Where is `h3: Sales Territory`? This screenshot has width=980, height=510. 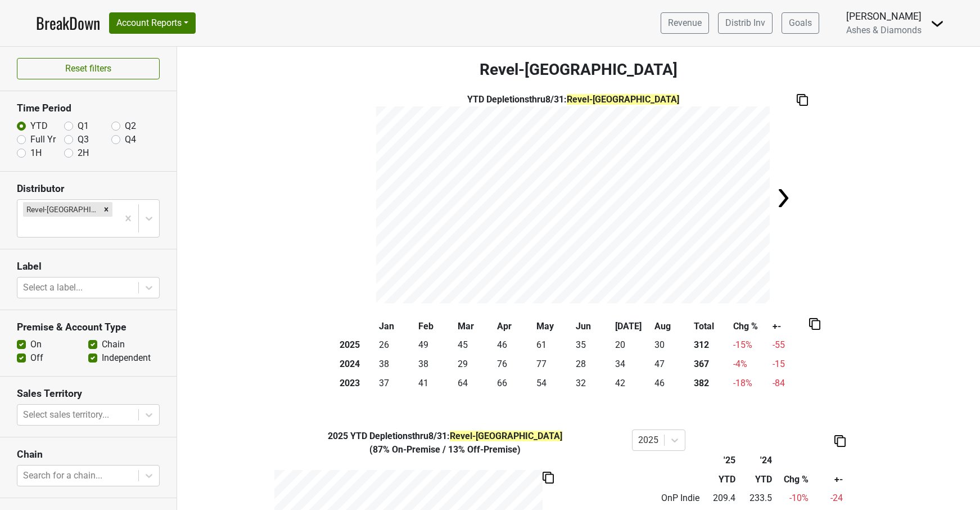 h3: Sales Territory is located at coordinates (89, 393).